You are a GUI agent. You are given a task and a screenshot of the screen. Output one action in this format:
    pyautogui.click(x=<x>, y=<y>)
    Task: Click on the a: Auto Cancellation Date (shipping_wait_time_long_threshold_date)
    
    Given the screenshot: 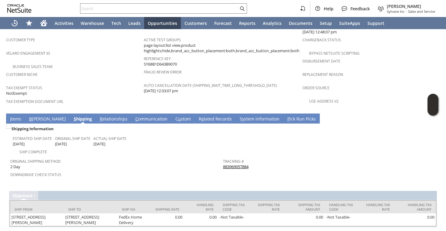 What is the action you would take?
    pyautogui.click(x=210, y=85)
    